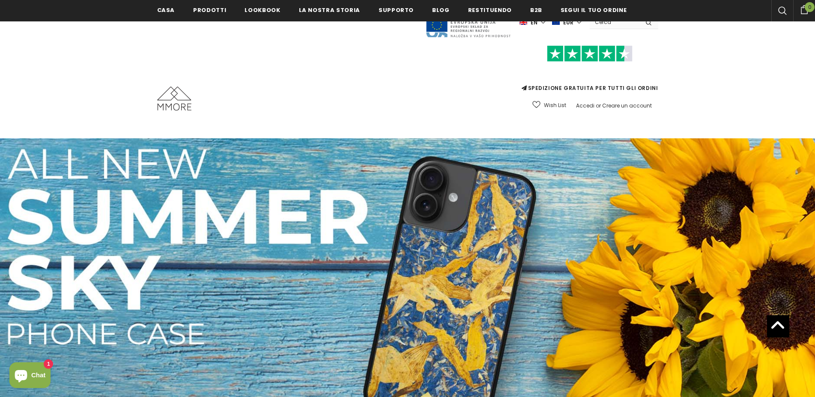 The image size is (815, 397). What do you see at coordinates (590, 70) in the screenshot?
I see `span: SPEDIZIONE GRATUITA PER TUTTI GLI ORDINI` at bounding box center [590, 70].